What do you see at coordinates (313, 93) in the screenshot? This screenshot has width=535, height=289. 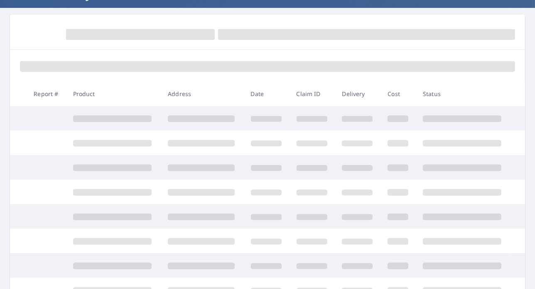 I see `th: Claim ID` at bounding box center [313, 93].